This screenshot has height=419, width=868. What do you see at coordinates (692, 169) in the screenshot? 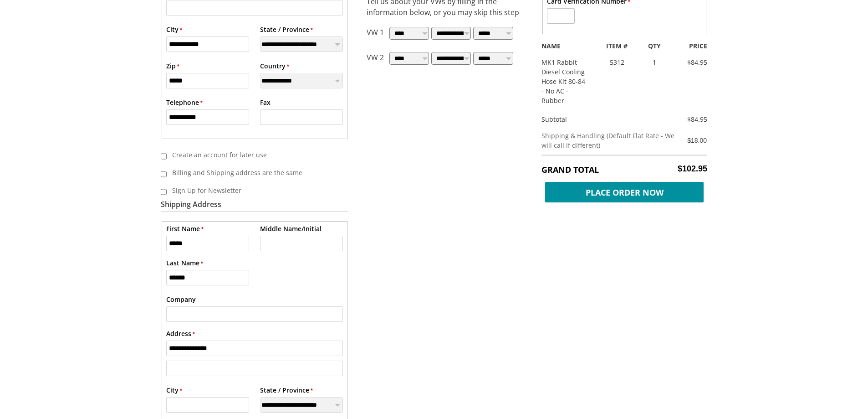
I see `span: $102.95` at bounding box center [692, 169].